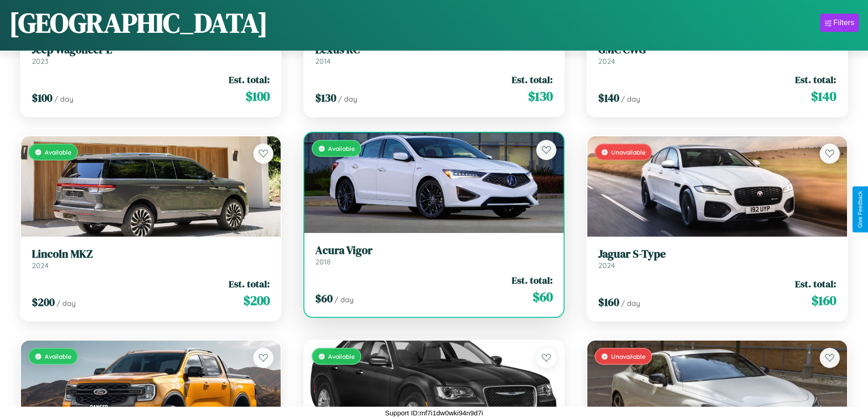  I want to click on h3: Acura Vigor, so click(434, 250).